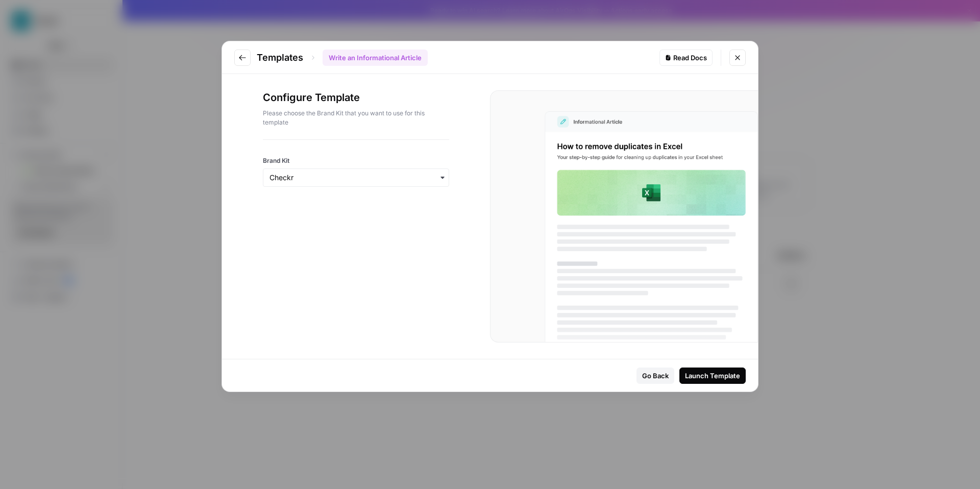 The image size is (980, 489). What do you see at coordinates (655, 376) in the screenshot?
I see `button: Go Back` at bounding box center [655, 376].